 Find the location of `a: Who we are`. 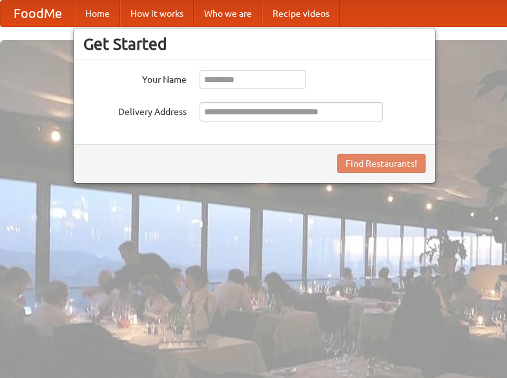

a: Who we are is located at coordinates (228, 14).